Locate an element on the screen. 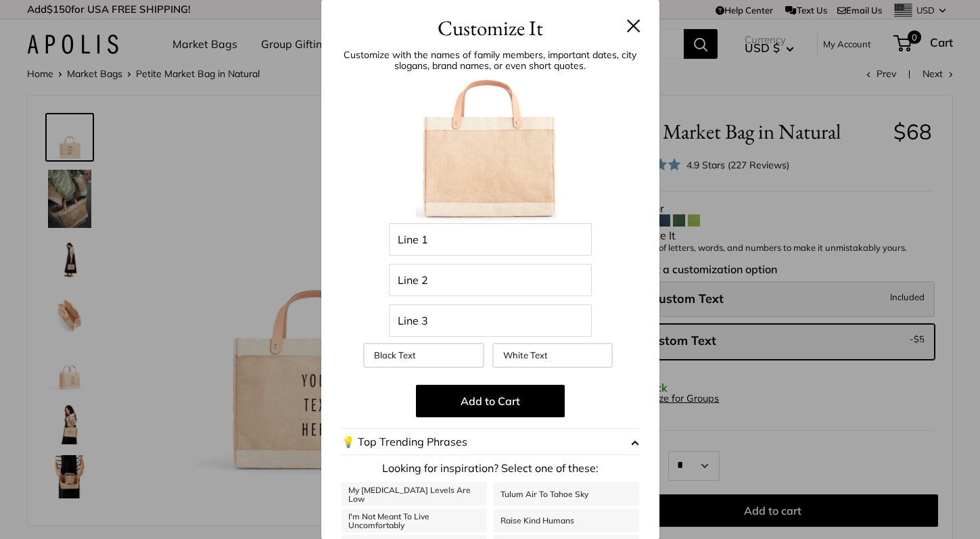 The image size is (980, 539). label: Black Text is located at coordinates (424, 355).